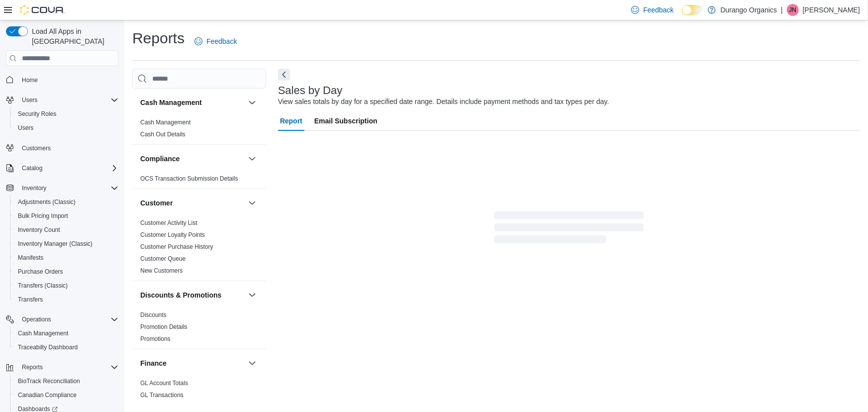  Describe the element at coordinates (68, 319) in the screenshot. I see `span: Operations` at that location.